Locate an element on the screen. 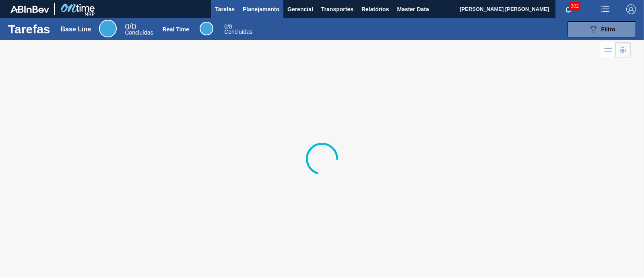  img: TNhmsLtSVTkK8tSr43FrP2fwEKptu5GPRR3wAAAABJRU5ErkJggg== is located at coordinates (30, 9).